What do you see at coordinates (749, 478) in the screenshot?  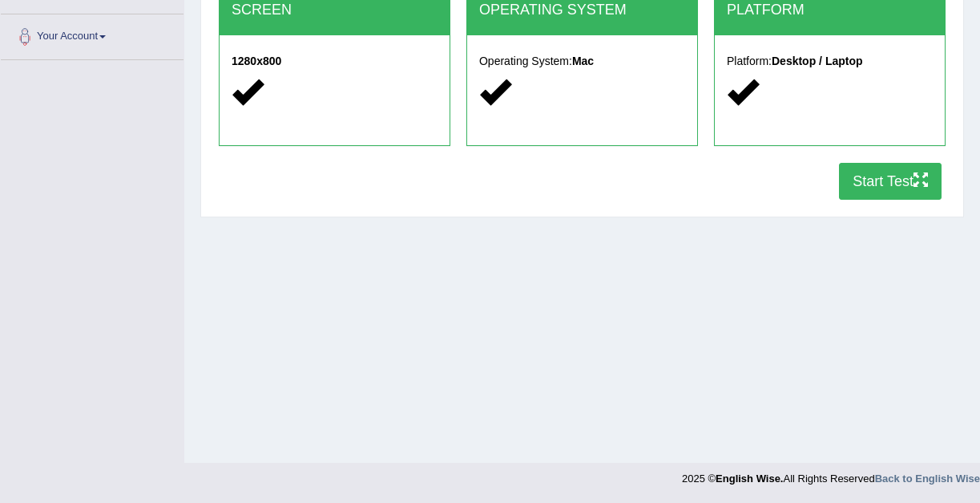 I see `strong: English Wise.` at bounding box center [749, 478].